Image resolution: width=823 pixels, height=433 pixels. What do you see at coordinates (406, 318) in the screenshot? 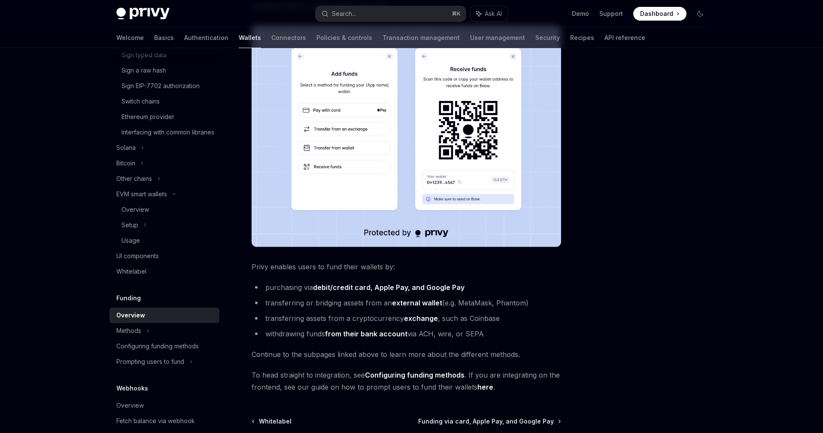
I see `li: transferring assets from a cryptocurrency , such as Coinbase` at bounding box center [406, 318].